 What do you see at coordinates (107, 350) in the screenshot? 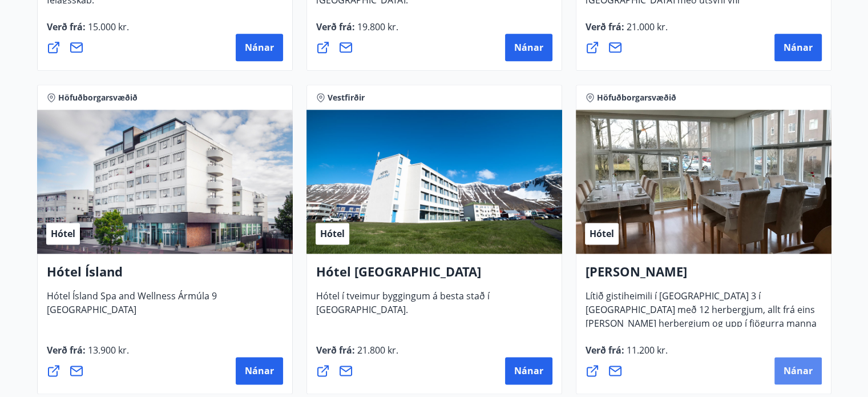
I see `span: 13.900 kr.` at bounding box center [107, 350].